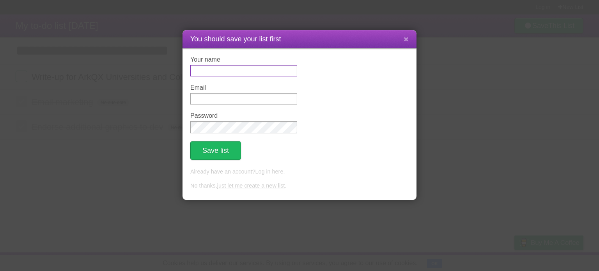 The height and width of the screenshot is (271, 599). Describe the element at coordinates (269, 171) in the screenshot. I see `a: Log in here` at that location.